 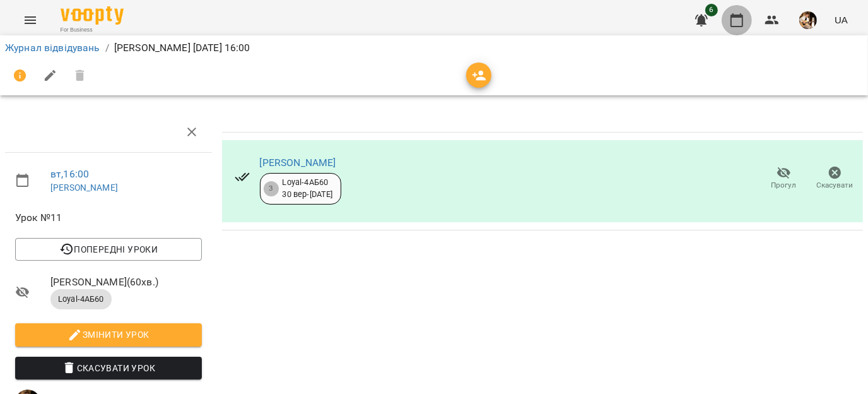 What do you see at coordinates (109, 368) in the screenshot?
I see `button: Скасувати Урок` at bounding box center [109, 368].